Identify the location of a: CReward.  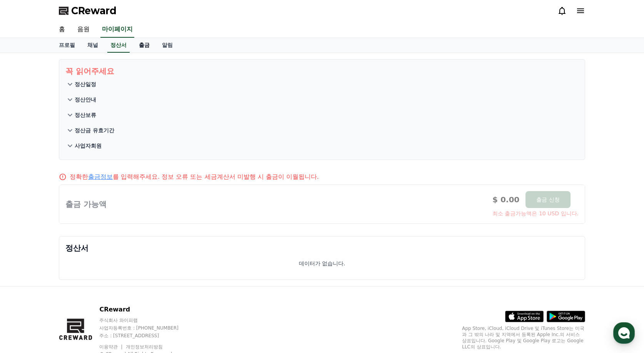
(87, 11).